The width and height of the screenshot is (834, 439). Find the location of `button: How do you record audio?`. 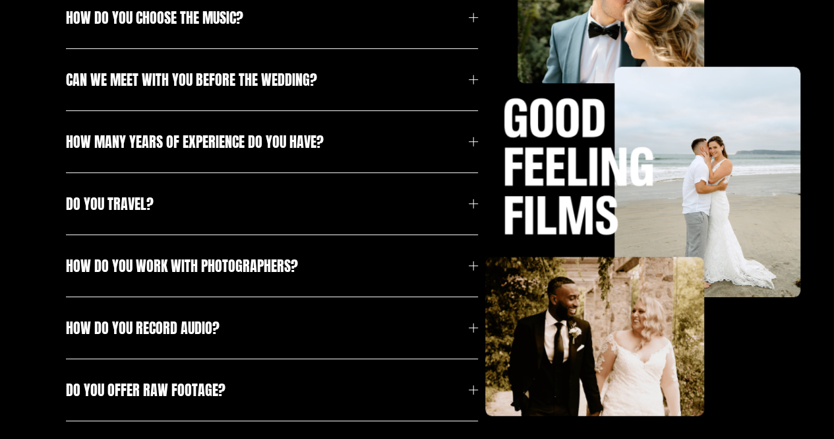

button: How do you record audio? is located at coordinates (272, 327).